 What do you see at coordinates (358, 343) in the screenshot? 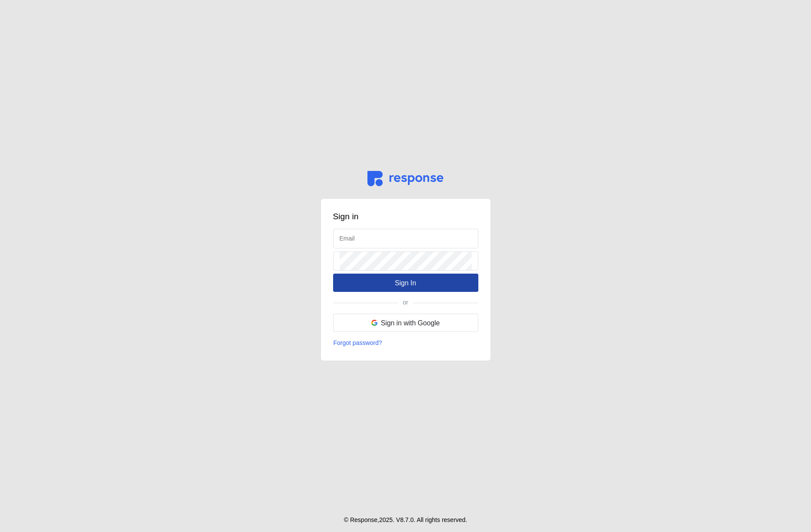
I see `button: Forgot password?` at bounding box center [358, 343].